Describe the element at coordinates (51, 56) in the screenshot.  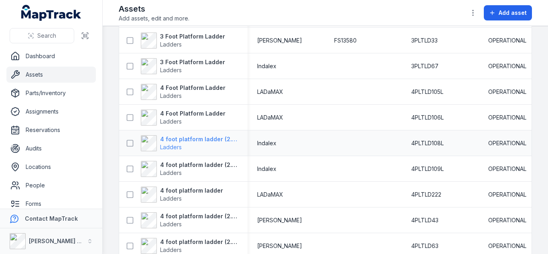
I see `a: Dashboard` at that location.